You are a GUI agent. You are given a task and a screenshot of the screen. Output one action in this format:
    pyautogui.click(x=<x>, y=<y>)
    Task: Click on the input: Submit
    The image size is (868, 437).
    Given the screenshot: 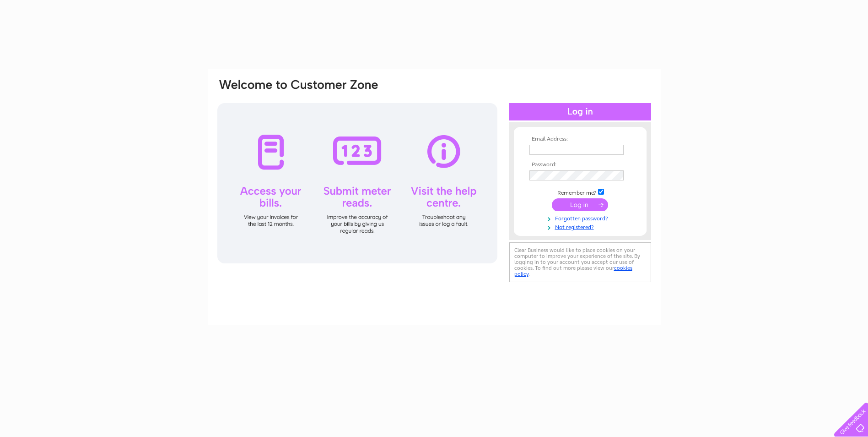 What is the action you would take?
    pyautogui.click(x=580, y=205)
    